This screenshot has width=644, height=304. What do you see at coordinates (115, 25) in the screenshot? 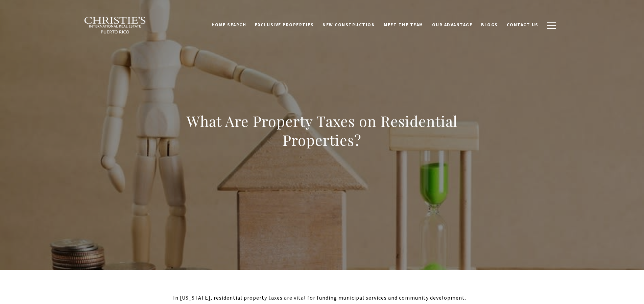
I see `img: Christie's International Real Estate black text logo` at bounding box center [115, 25].